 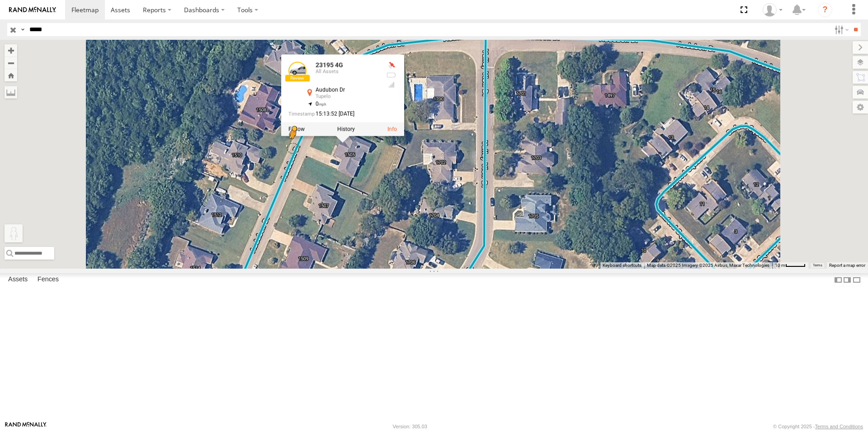 I want to click on label: Dock Summary Table to the Right, so click(x=847, y=280).